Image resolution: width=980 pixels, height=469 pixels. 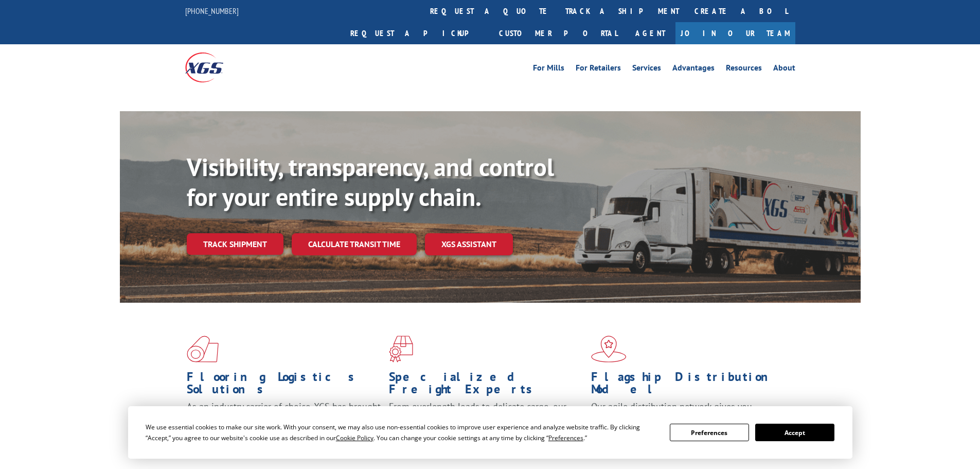 What do you see at coordinates (735, 33) in the screenshot?
I see `a: Join Our Team` at bounding box center [735, 33].